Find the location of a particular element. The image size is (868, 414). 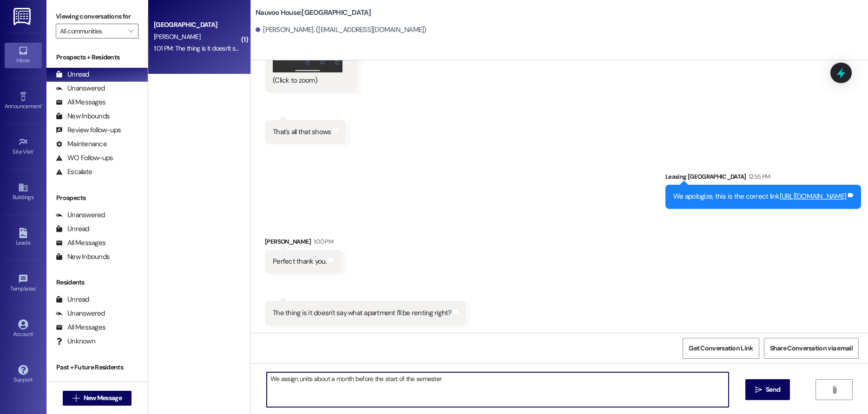

button: New Message is located at coordinates (97, 399).